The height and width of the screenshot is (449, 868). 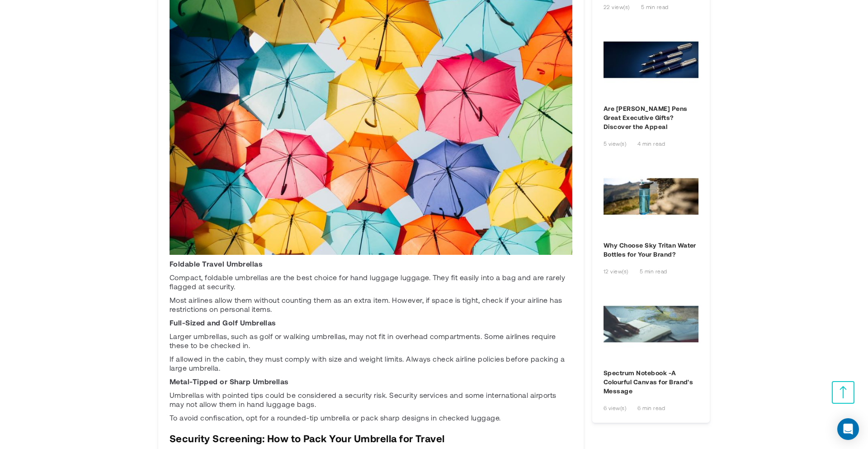 I want to click on p: Compact, foldable umbrellas are the best choice for hand luggage luggage. They fit easily into a ..., so click(x=370, y=282).